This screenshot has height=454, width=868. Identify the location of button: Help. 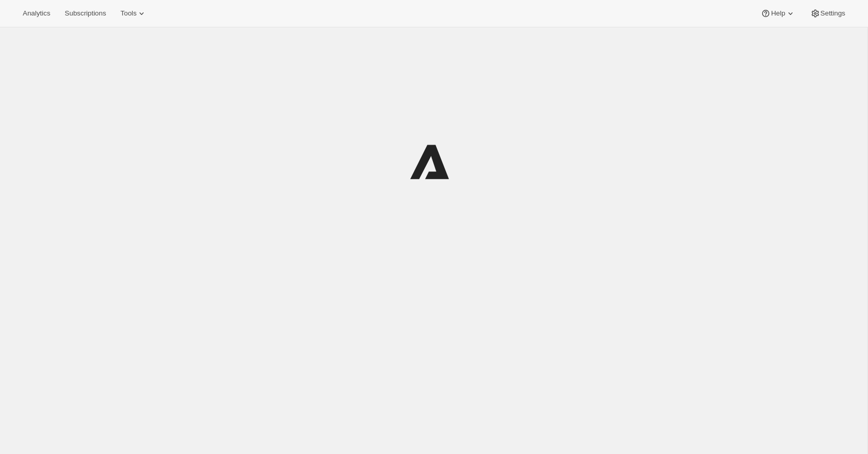
(777, 13).